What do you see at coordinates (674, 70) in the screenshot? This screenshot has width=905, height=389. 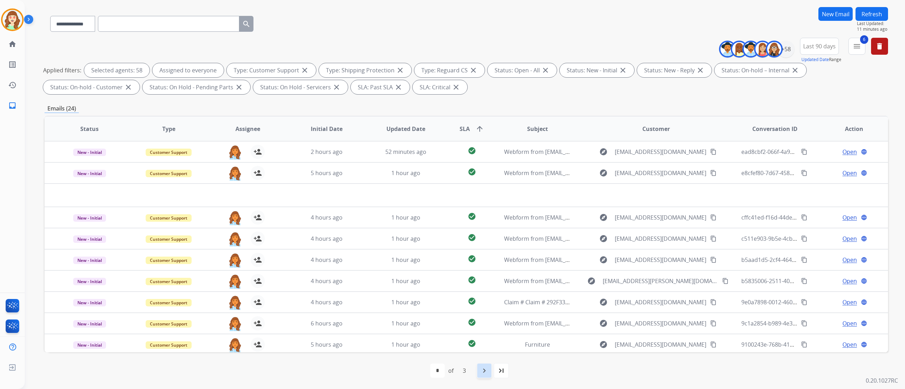 I see `div: Status: New - Reply` at bounding box center [674, 70].